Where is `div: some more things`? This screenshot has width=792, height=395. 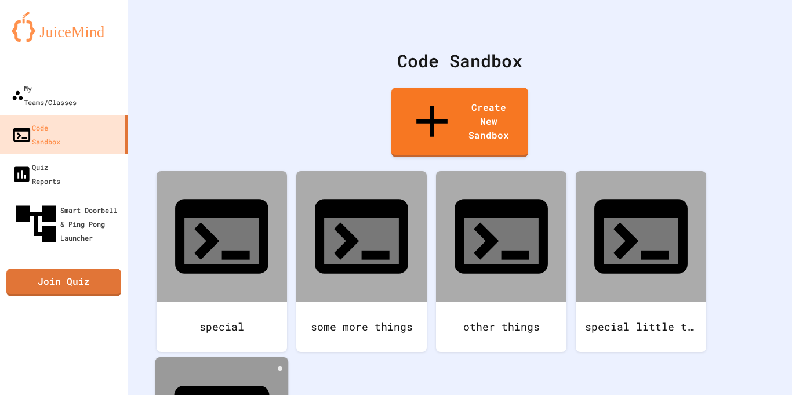
div: some more things is located at coordinates (361, 327).